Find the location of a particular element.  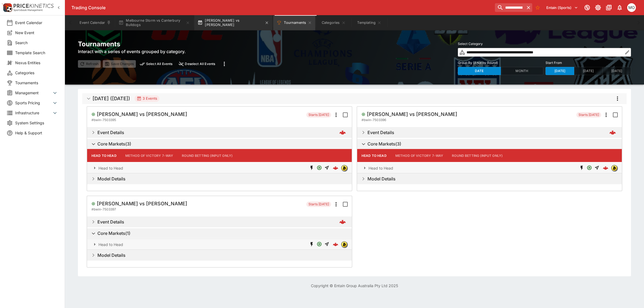

input: search is located at coordinates (509, 8).